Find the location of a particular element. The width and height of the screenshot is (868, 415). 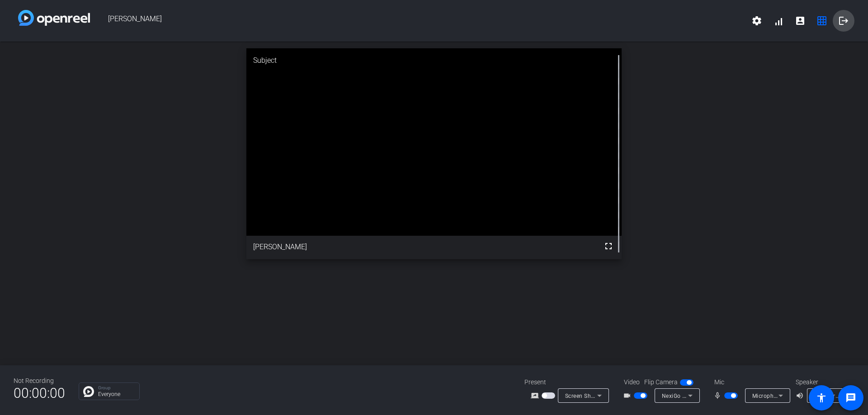

p: Everyone is located at coordinates (116, 395).